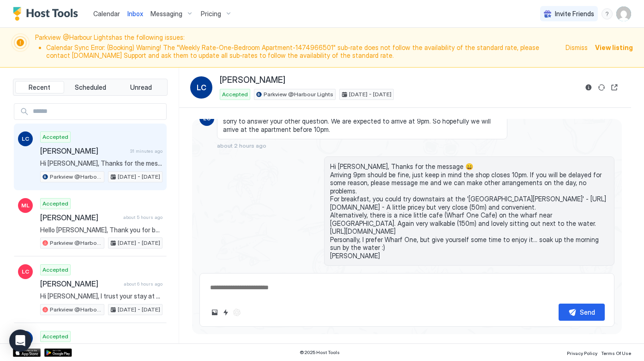 The image size is (644, 361). Describe the element at coordinates (91, 87) in the screenshot. I see `button: Scheduled` at that location.